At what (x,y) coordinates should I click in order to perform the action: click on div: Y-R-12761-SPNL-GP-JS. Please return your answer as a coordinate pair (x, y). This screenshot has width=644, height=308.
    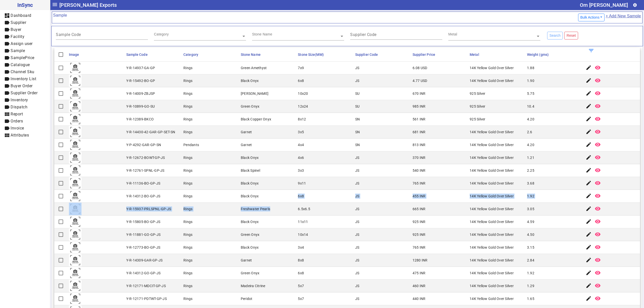
    Looking at the image, I should click on (145, 171).